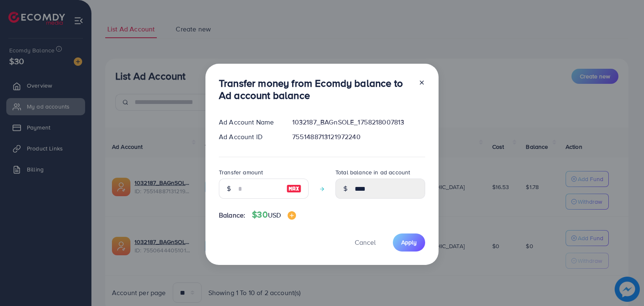 The height and width of the screenshot is (306, 644). Describe the element at coordinates (248, 122) in the screenshot. I see `div: Ad Account Name` at that location.